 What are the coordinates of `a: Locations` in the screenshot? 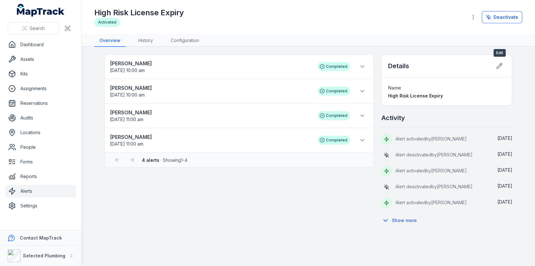 It's located at (40, 132).